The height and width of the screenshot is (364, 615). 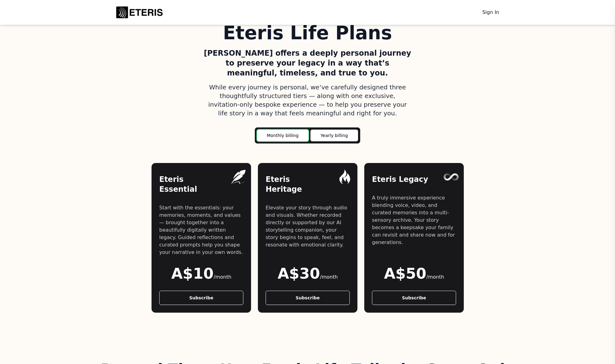 What do you see at coordinates (140, 12) in the screenshot?
I see `img: Eteris Life Logo` at bounding box center [140, 12].